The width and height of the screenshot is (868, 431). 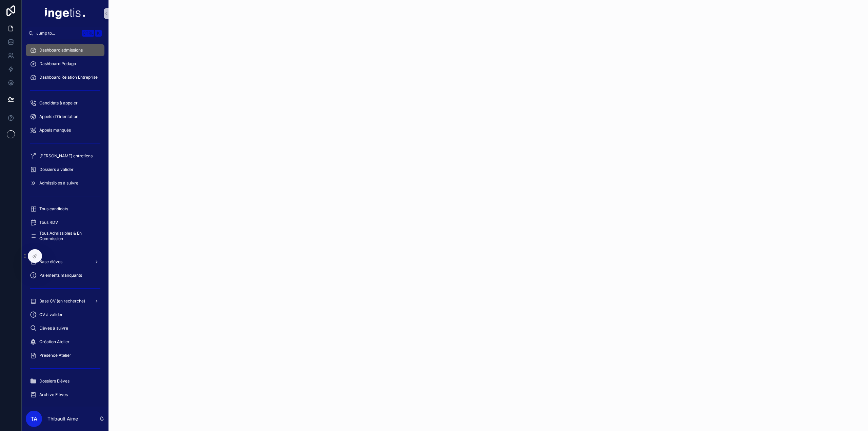 What do you see at coordinates (65, 381) in the screenshot?
I see `a: Dossiers Elèves` at bounding box center [65, 381].